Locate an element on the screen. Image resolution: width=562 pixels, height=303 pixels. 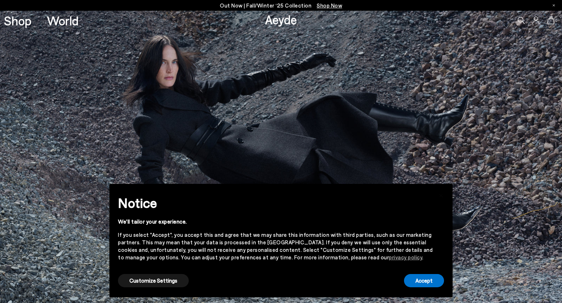
a: Shop is located at coordinates (18, 20).